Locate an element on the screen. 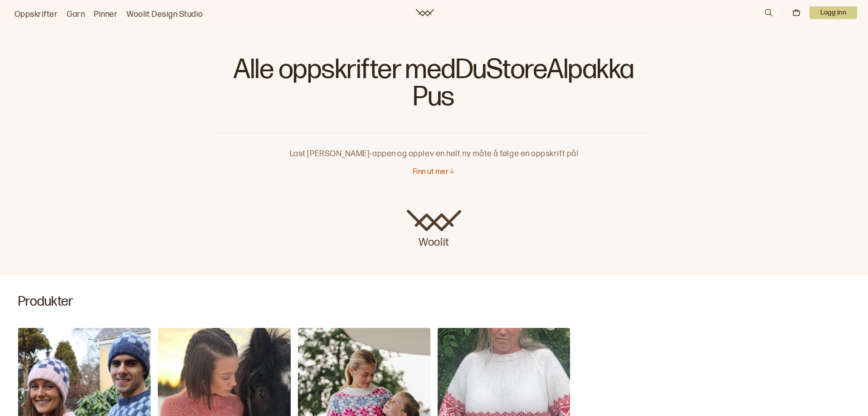  p: Logg inn is located at coordinates (833, 13).